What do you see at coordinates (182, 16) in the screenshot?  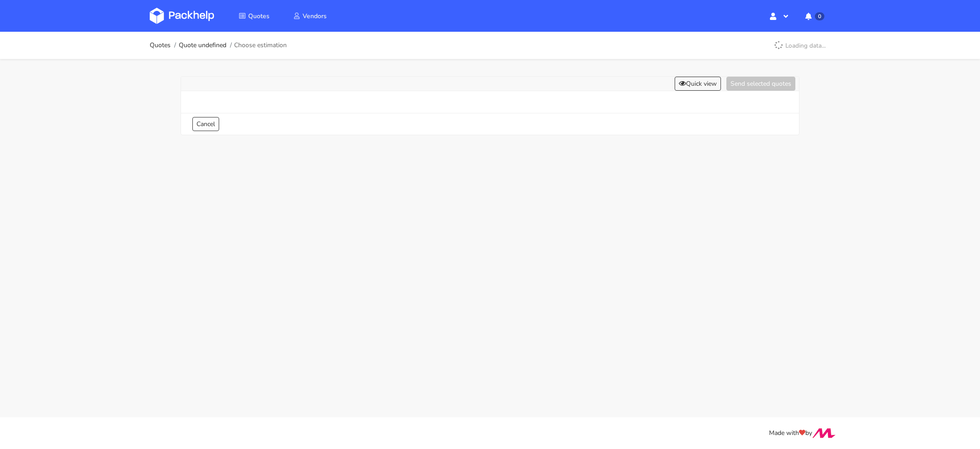 I see `img: Dashboard` at bounding box center [182, 16].